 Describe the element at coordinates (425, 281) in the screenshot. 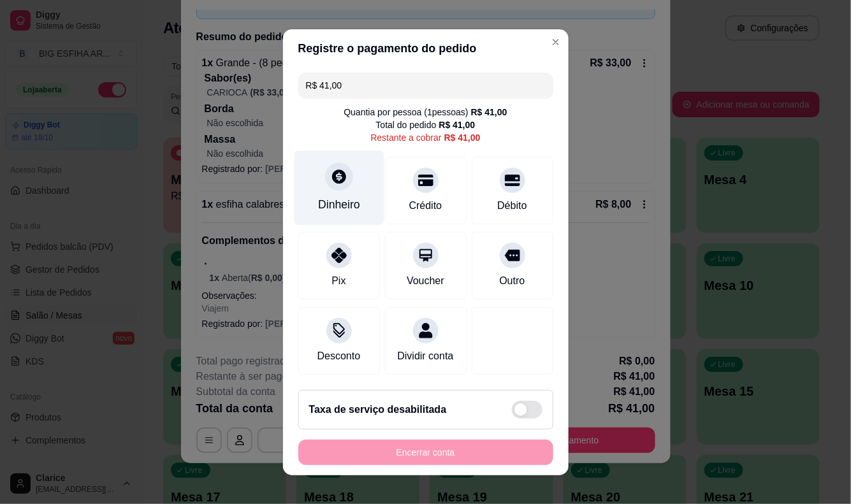

I see `div: Voucher` at that location.